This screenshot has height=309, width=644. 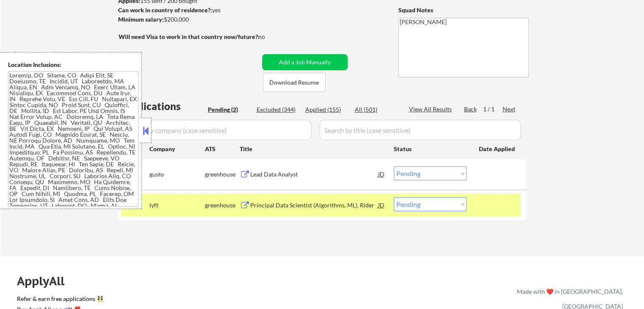 What do you see at coordinates (497, 149) in the screenshot?
I see `div: Date Applied` at bounding box center [497, 149].